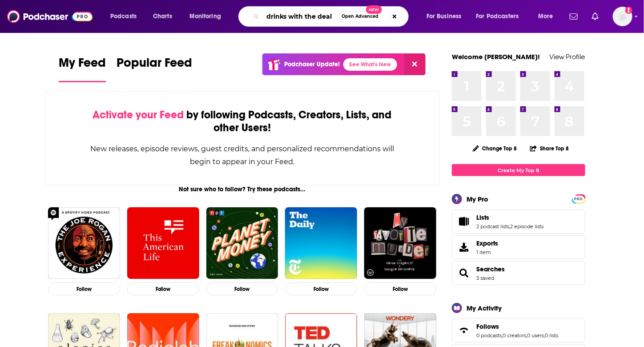 The width and height of the screenshot is (644, 347). What do you see at coordinates (163, 243) in the screenshot?
I see `a: This American Life` at bounding box center [163, 243].